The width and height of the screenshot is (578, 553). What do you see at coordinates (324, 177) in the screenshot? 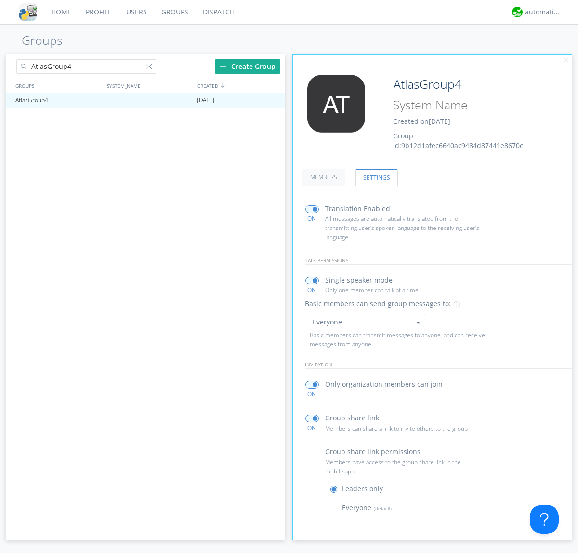
I see `a: MEMBERS` at bounding box center [324, 177].